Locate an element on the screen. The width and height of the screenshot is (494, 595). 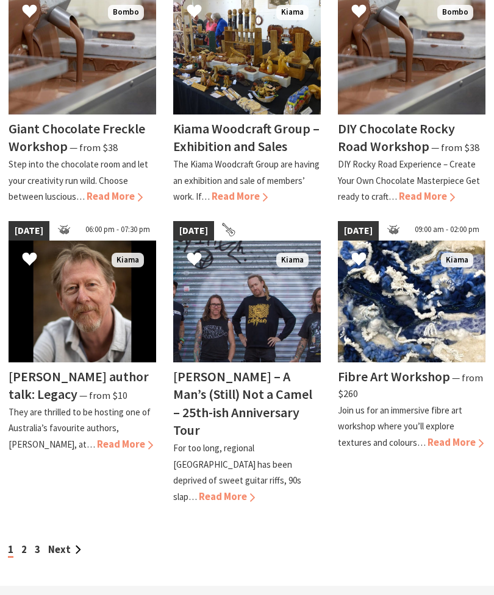
h4: Kiama Woodcraft Group – Exhibition and Sales is located at coordinates (246, 138).